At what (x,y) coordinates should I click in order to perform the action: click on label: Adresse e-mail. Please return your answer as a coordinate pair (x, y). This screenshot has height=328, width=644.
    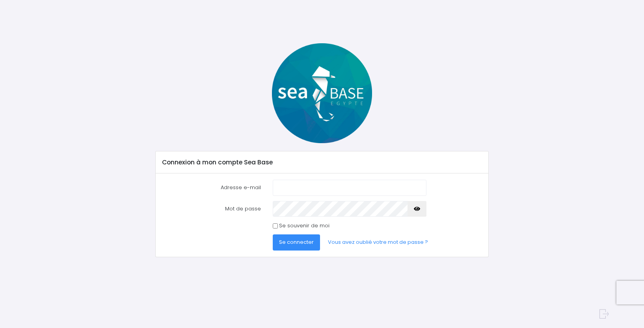
    Looking at the image, I should click on (212, 188).